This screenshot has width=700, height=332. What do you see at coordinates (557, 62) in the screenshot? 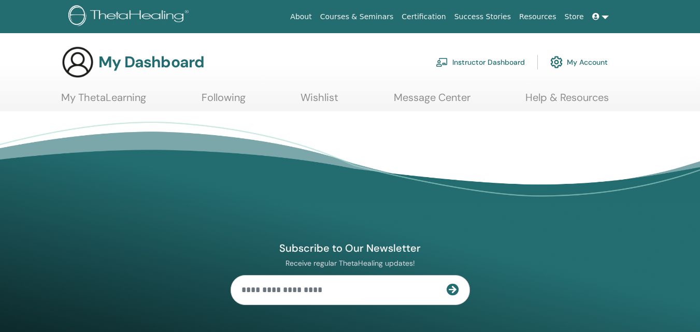
I see `img: cog.svg` at bounding box center [557, 62].